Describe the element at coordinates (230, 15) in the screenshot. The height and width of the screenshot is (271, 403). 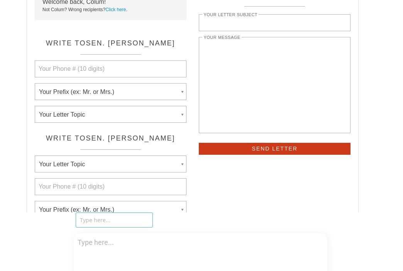
I see `label: Your Letter Subject` at that location.